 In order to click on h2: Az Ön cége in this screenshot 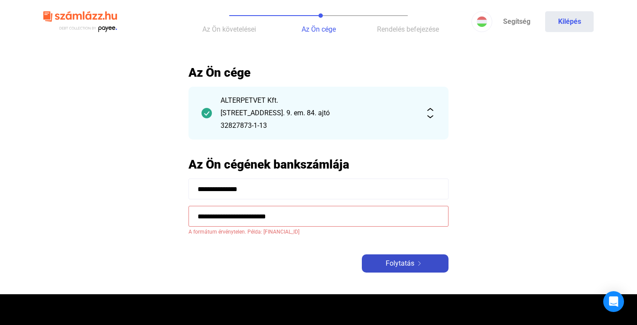, I will do `click(319, 72)`.